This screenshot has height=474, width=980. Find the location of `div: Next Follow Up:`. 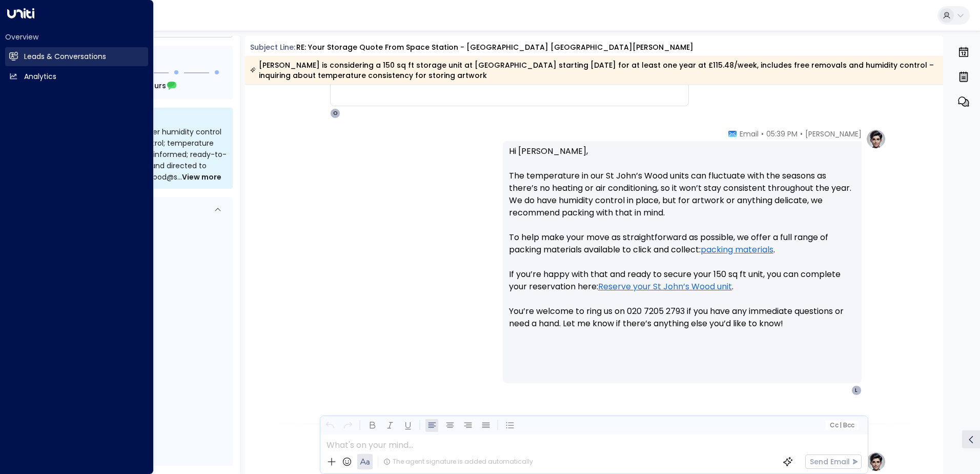

div: Next Follow Up: is located at coordinates (137, 86).